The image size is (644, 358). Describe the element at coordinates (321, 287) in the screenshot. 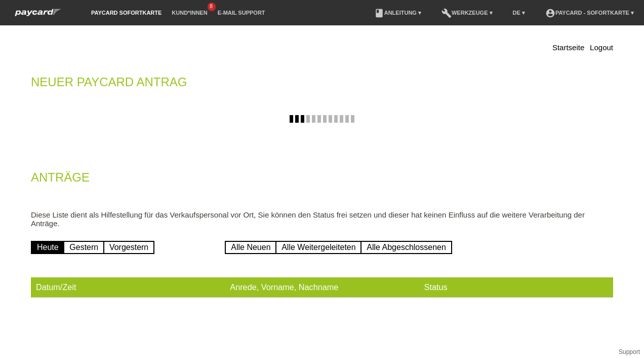

I see `th: Anrede, Vorname, Nachname` at that location.